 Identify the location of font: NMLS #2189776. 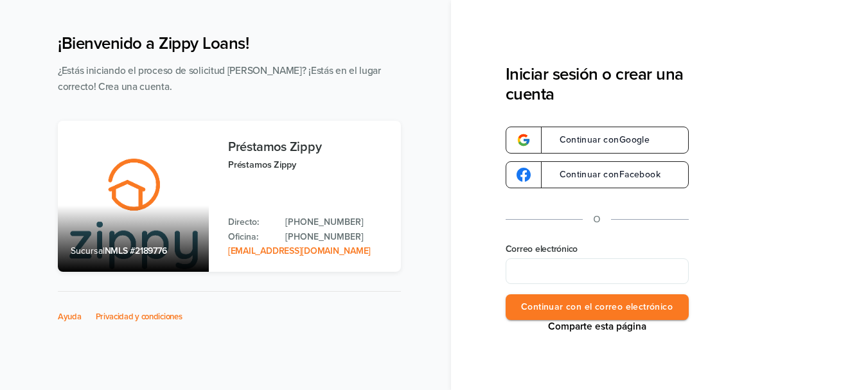
(135, 251).